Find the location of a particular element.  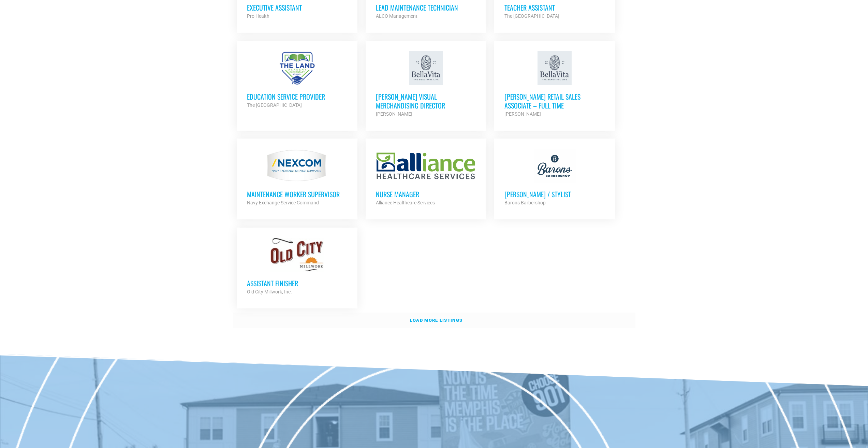

h3: Assistant Finisher is located at coordinates (297, 282).